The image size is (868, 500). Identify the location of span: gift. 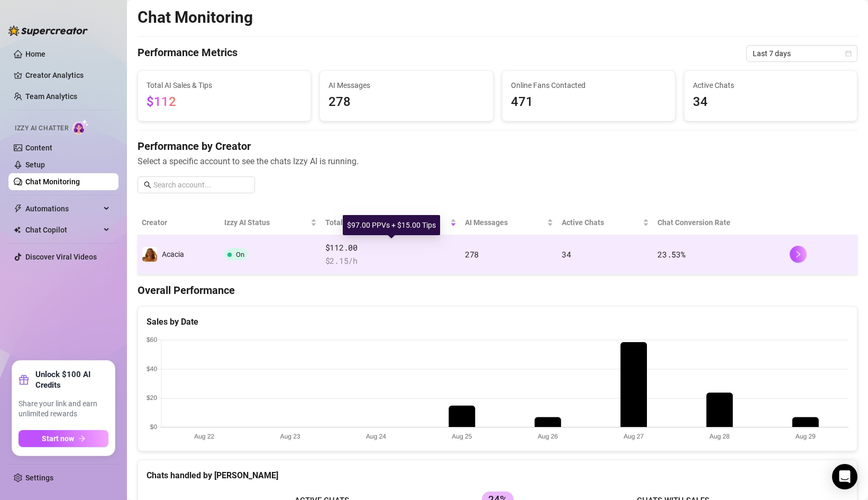
(24, 379).